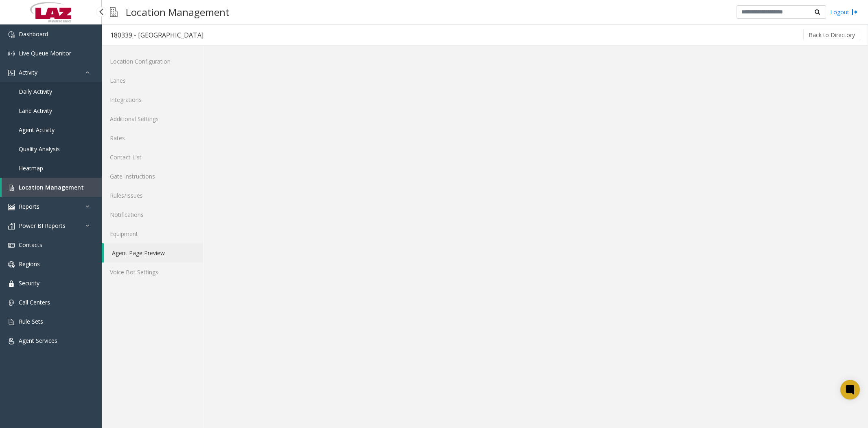  I want to click on span: Power BI Reports, so click(42, 226).